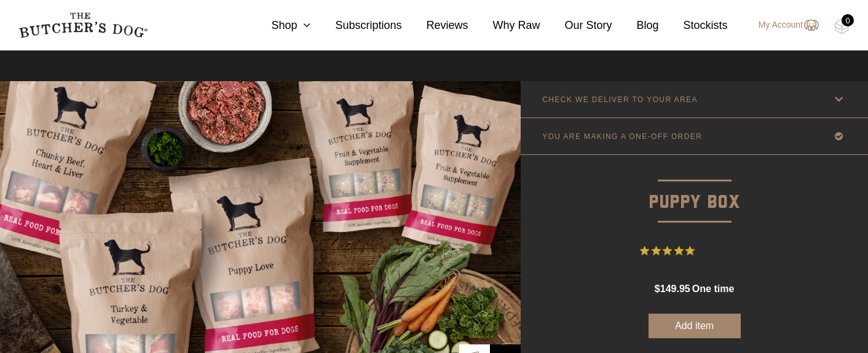 This screenshot has width=868, height=353. What do you see at coordinates (695, 251) in the screenshot?
I see `button: Rated 5 out of 5 stars from 17 reviews. Jump to reviews.` at bounding box center [695, 251].